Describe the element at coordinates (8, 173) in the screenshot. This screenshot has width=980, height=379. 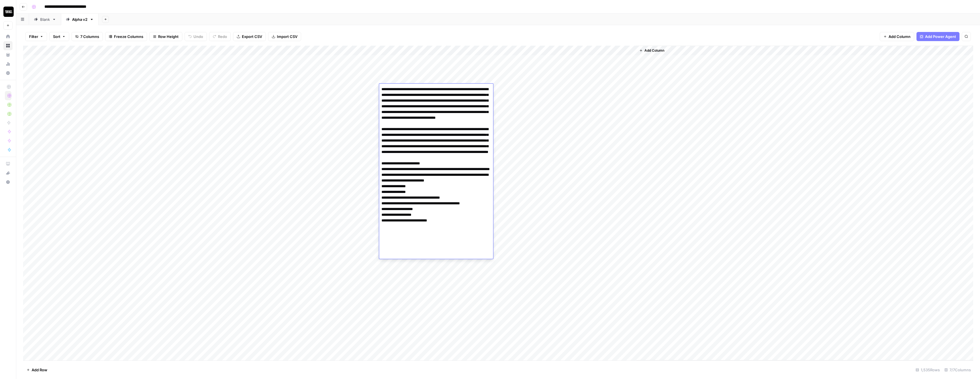
I see `button: What's new?` at that location.